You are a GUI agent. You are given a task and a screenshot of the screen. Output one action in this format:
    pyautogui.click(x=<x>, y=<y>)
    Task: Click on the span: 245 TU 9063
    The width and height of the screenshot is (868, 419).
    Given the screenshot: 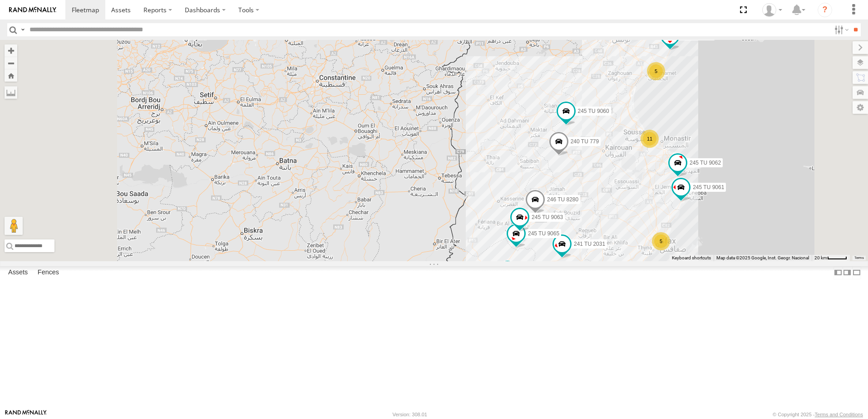 What is the action you would take?
    pyautogui.click(x=547, y=217)
    